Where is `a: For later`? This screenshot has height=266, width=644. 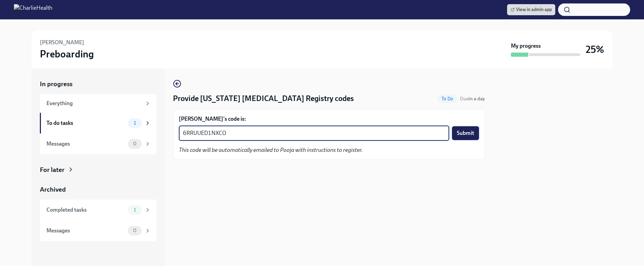
a: For later is located at coordinates (98, 170).